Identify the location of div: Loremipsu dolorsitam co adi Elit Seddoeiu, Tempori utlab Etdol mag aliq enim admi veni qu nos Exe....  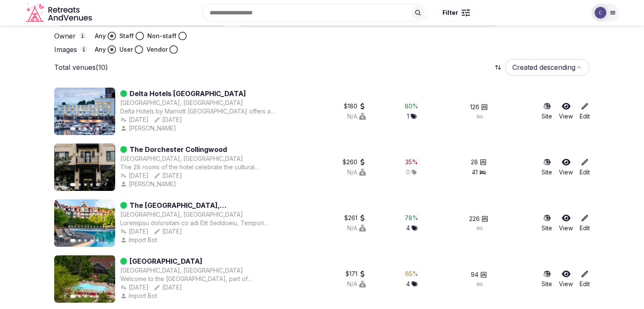
(199, 224).